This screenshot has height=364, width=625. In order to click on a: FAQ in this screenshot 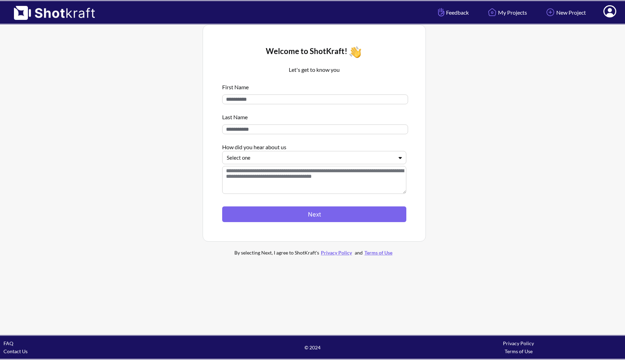, I will do `click(8, 343)`.